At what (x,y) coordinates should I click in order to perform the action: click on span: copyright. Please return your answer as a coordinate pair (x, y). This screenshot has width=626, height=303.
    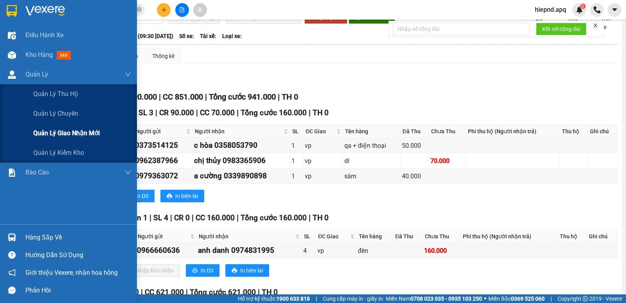
    Looking at the image, I should click on (586, 298).